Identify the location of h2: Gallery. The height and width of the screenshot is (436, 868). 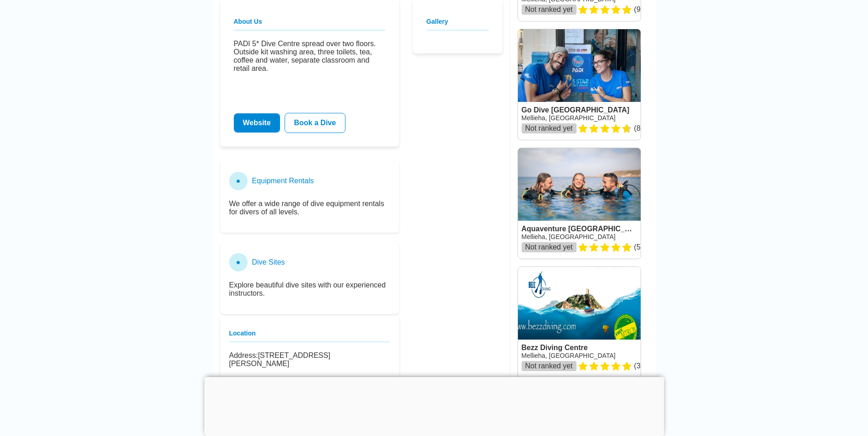
(457, 25).